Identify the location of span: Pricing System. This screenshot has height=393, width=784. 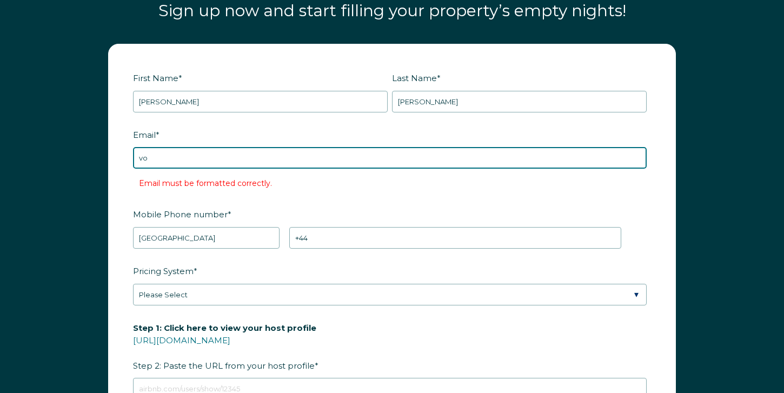
(163, 271).